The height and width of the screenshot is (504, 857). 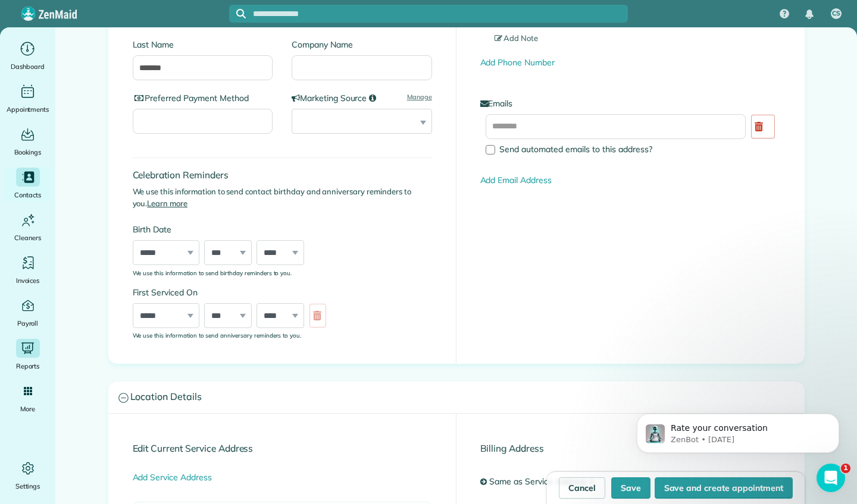 What do you see at coordinates (456, 397) in the screenshot?
I see `h3: Location Details` at bounding box center [456, 397].